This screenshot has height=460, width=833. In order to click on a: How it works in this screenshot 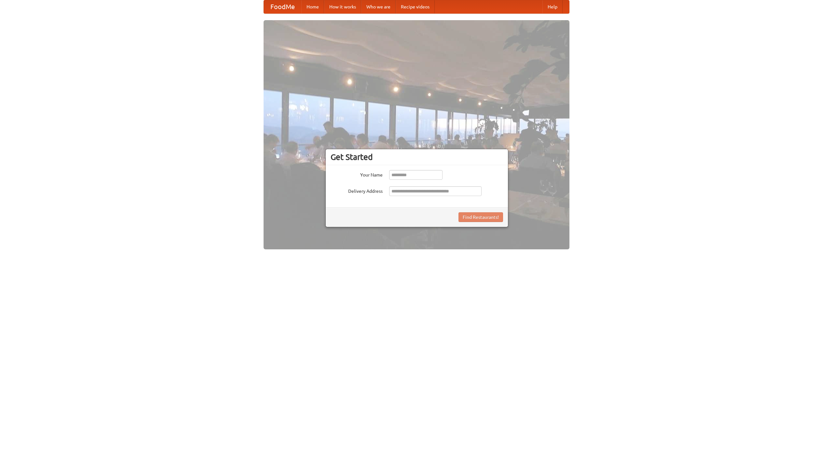, I will do `click(343, 7)`.